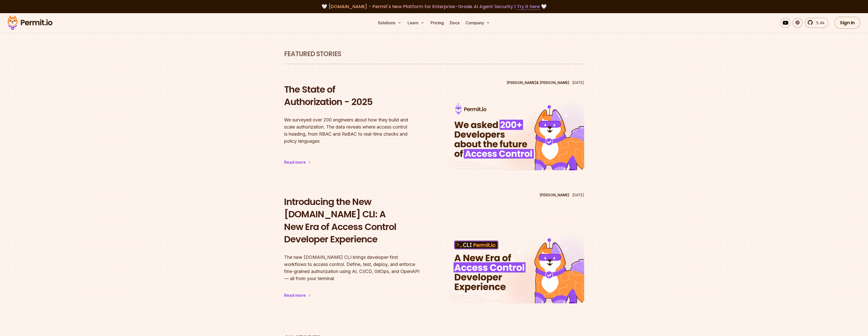 The width and height of the screenshot is (868, 336). I want to click on button: Learn, so click(416, 23).